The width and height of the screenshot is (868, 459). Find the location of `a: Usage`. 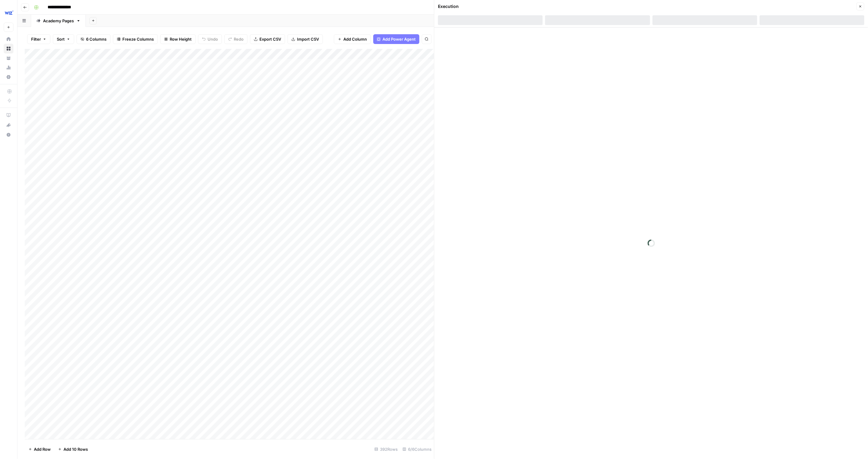

a: Usage is located at coordinates (9, 68).